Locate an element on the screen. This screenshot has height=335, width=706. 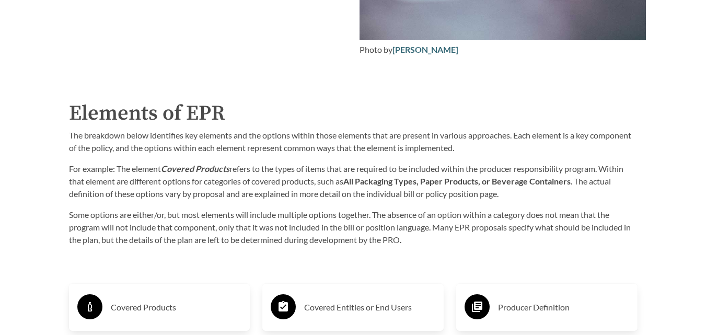
strong: Covered Products is located at coordinates (195, 168).